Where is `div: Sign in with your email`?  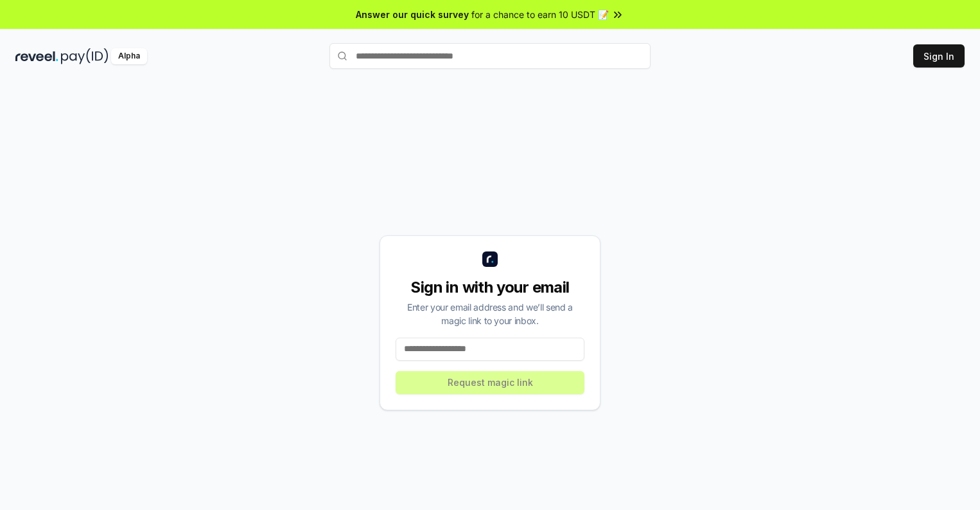 div: Sign in with your email is located at coordinates (490, 287).